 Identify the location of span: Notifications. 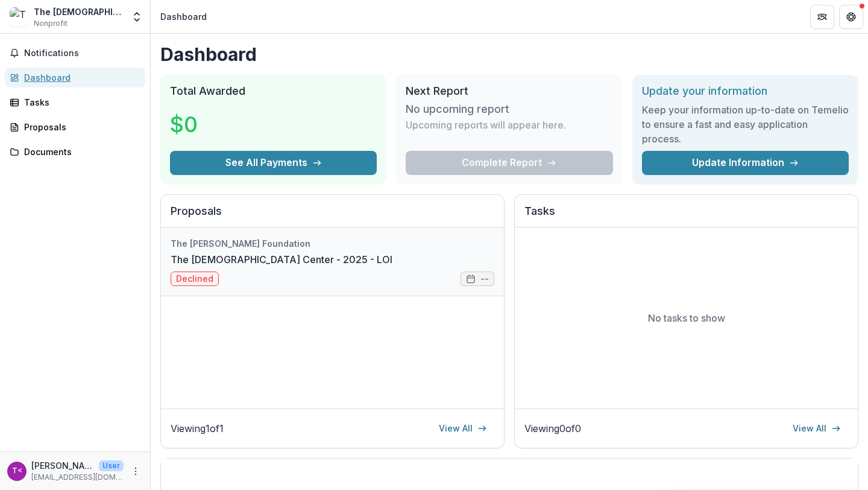
(82, 53).